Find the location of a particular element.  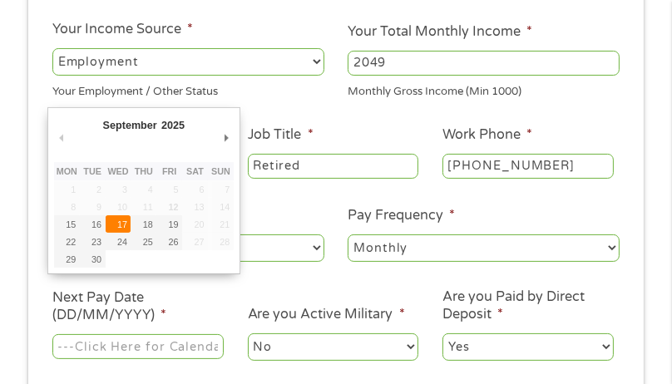

div: Your Employment / Other Status is located at coordinates (188, 89).